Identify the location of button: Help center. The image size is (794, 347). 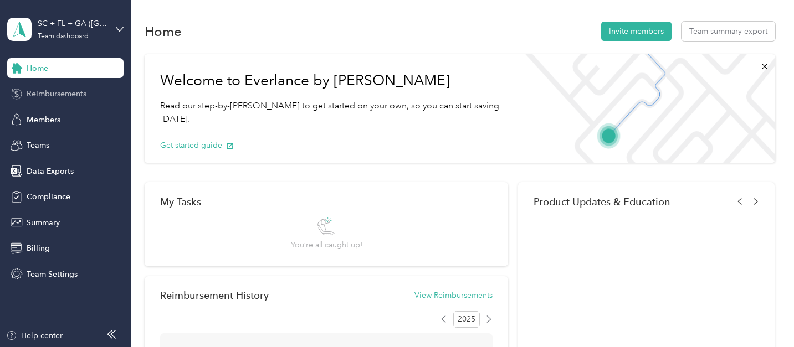
(34, 336).